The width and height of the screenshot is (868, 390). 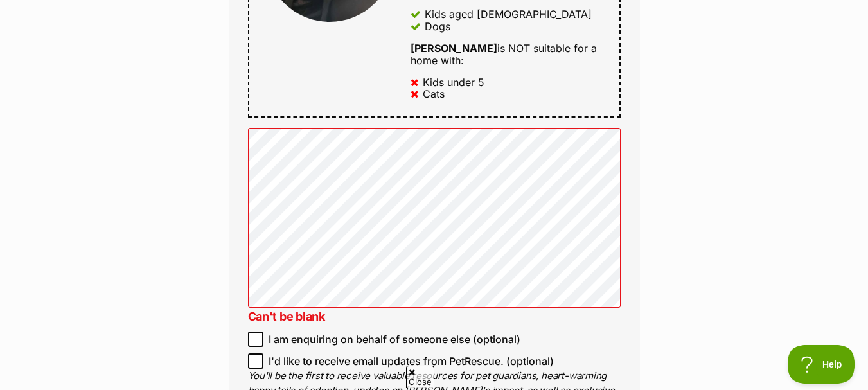 I want to click on div: Kids under 5, so click(x=454, y=82).